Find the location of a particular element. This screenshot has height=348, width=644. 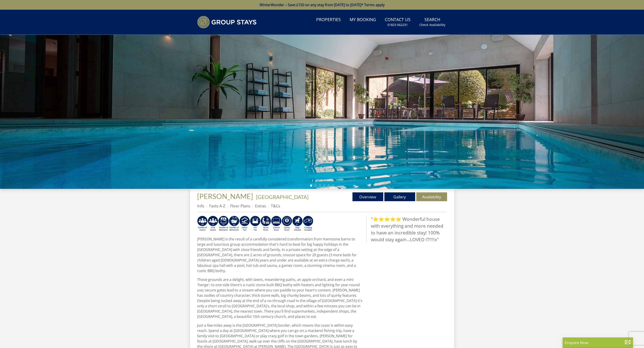

img: AD_4nXfZxIz6BQB9SA1qRR_TR-5tIV0ZeFY52bfSYUXaQTY3KXVpPtuuoZT3Ql3RNthdyy4xCUoonkMKBfRi__QKbC4gcM_TO... is located at coordinates (224, 224).